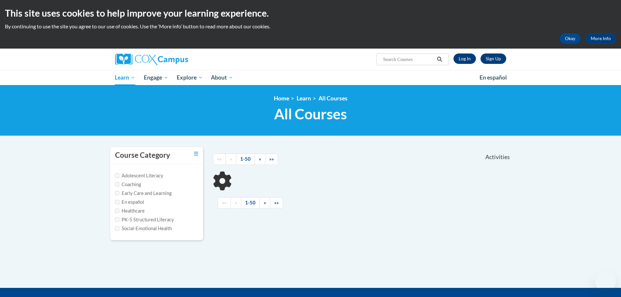 The image size is (621, 297). I want to click on a: Explore, so click(190, 78).